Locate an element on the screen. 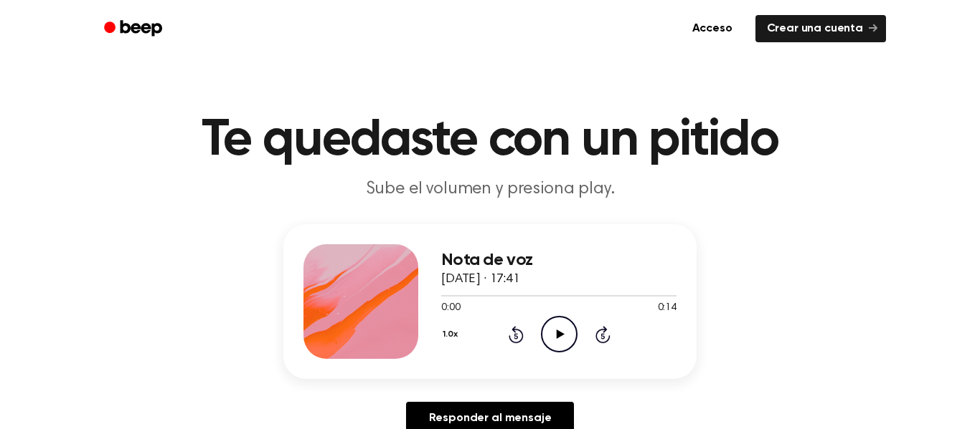 The image size is (980, 429). font: Te quedaste con un pitido is located at coordinates (490, 140).